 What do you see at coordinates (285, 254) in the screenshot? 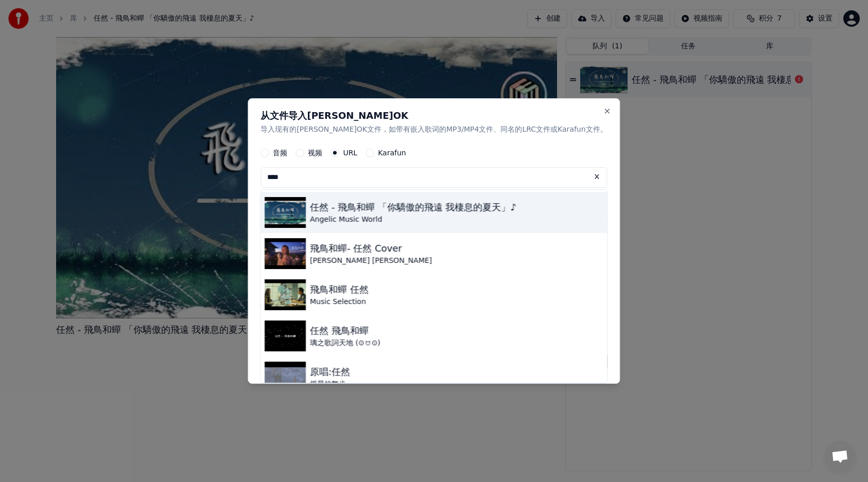
I see `img: 飛鳥和蟬- 任然 Cover` at bounding box center [285, 254].